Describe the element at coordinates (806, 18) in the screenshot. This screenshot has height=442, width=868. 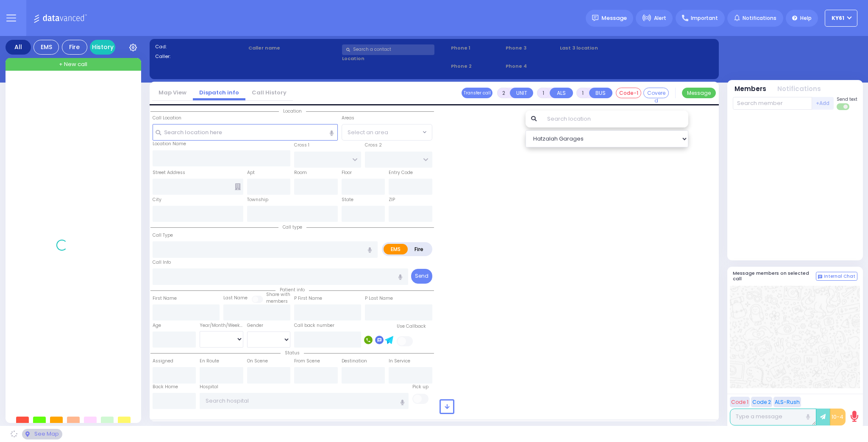
I see `span: Help` at that location.